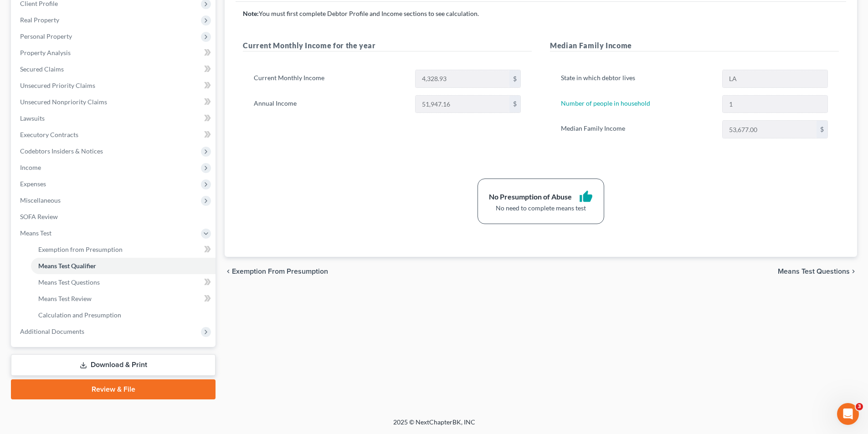 This screenshot has height=434, width=868. I want to click on label: Current Monthly Income, so click(329, 79).